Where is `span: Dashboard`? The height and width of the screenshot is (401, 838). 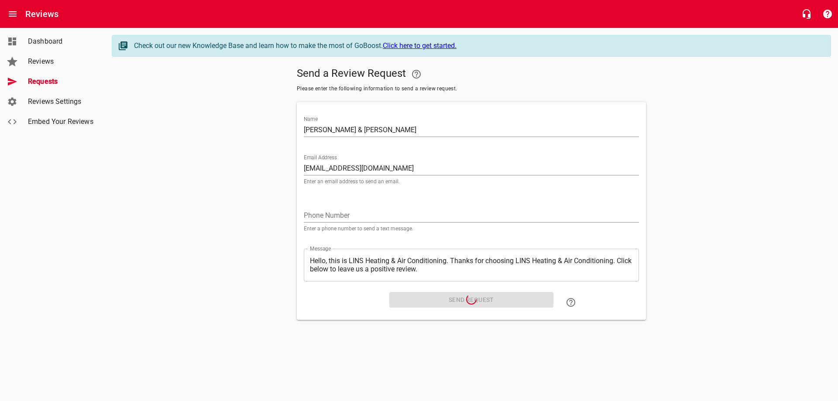
span: Dashboard is located at coordinates (61, 41).